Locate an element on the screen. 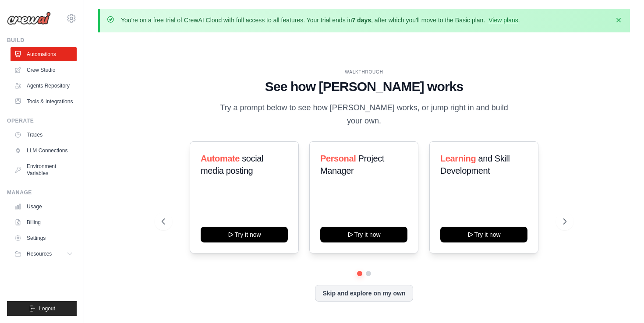 The width and height of the screenshot is (644, 323). a: Environment Variables is located at coordinates (43, 170).